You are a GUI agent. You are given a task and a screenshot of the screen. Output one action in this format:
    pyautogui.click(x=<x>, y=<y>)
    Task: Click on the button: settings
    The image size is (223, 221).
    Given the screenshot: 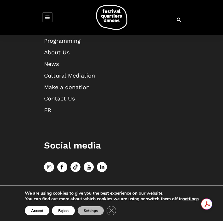 What is the action you would take?
    pyautogui.click(x=190, y=199)
    